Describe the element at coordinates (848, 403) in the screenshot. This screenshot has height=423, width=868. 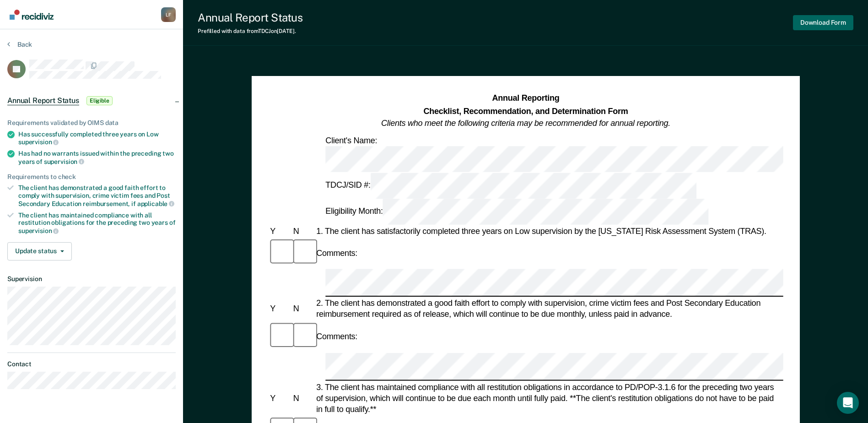
I see `div: Open Intercom Messenger` at that location.